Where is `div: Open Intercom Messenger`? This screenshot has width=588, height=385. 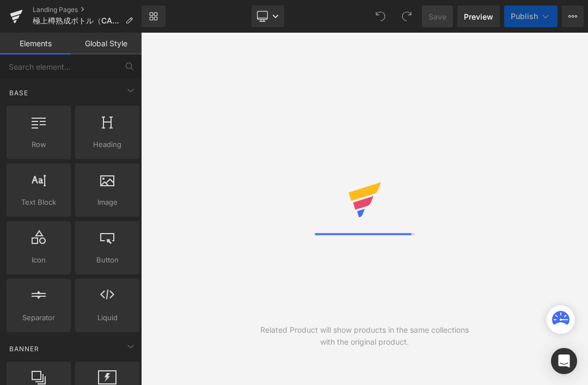
div: Open Intercom Messenger is located at coordinates (564, 362).